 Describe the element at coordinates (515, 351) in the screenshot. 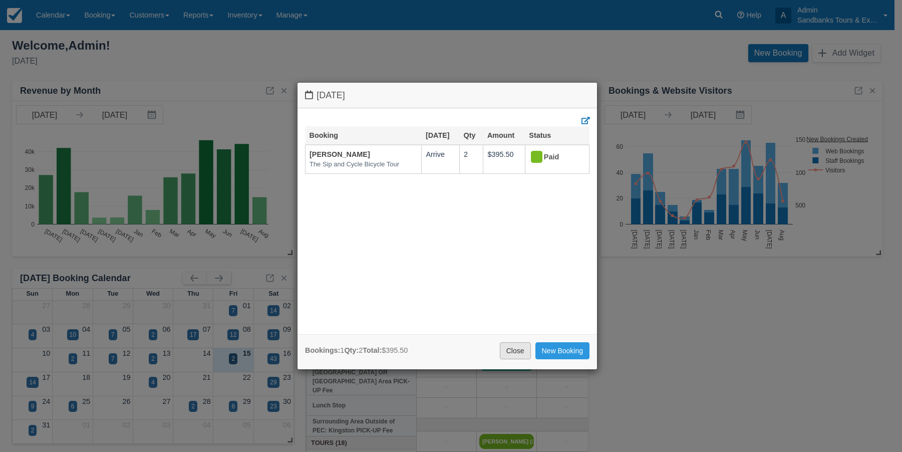

I see `a: Close` at that location.